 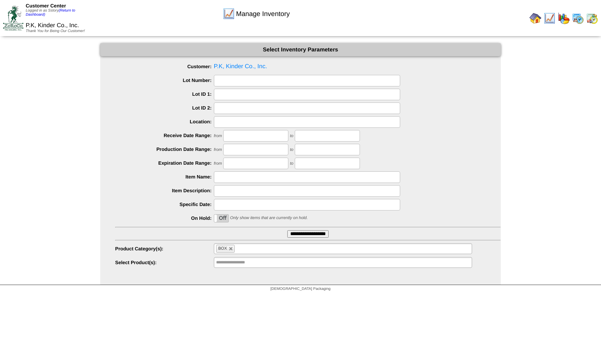 What do you see at coordinates (164, 80) in the screenshot?
I see `label: Lot Number:` at bounding box center [164, 80].